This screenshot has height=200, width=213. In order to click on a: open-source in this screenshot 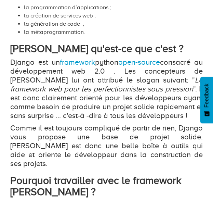, I will do `click(139, 62)`.